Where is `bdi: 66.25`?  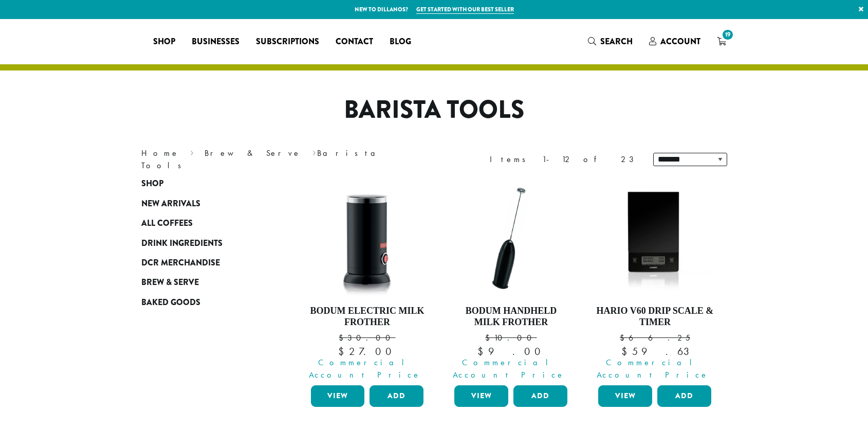 bdi: 66.25 is located at coordinates (655, 337).